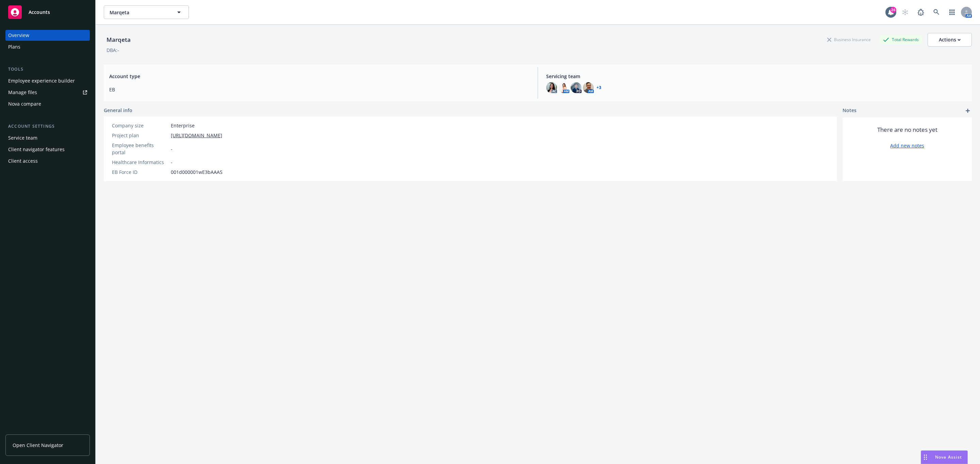  I want to click on a: Add new notes, so click(907, 146).